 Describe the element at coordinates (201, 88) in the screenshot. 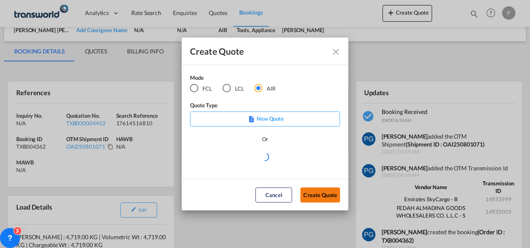

I see `md-radio-button: FCL` at that location.